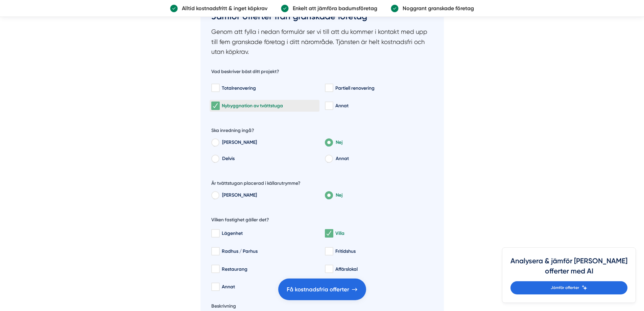 The height and width of the screenshot is (311, 644). Describe the element at coordinates (269, 159) in the screenshot. I see `label: Delvis` at that location.